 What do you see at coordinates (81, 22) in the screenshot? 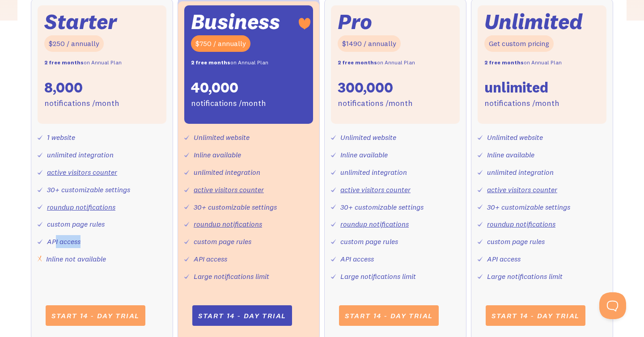
I see `div: Starter` at bounding box center [81, 22].